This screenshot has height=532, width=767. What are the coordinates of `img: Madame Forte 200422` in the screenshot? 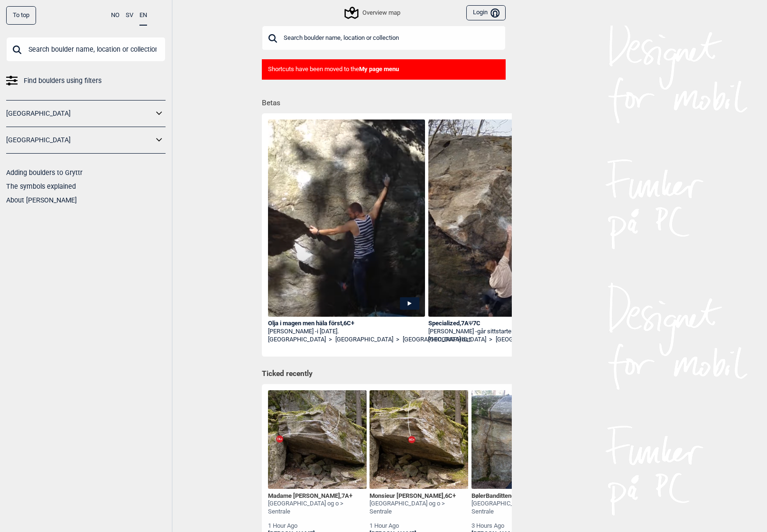 It's located at (317, 439).